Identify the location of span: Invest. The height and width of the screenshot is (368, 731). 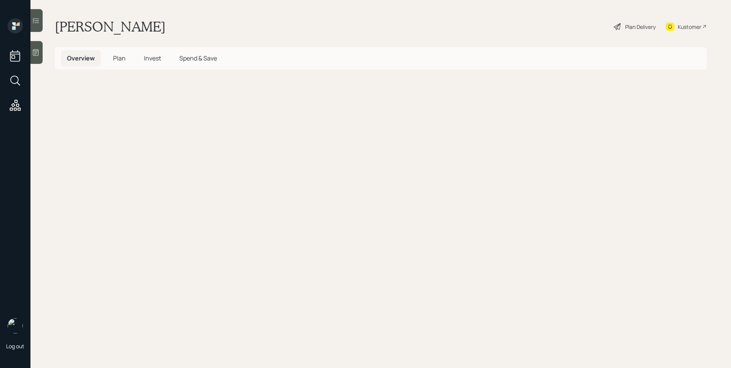
(152, 58).